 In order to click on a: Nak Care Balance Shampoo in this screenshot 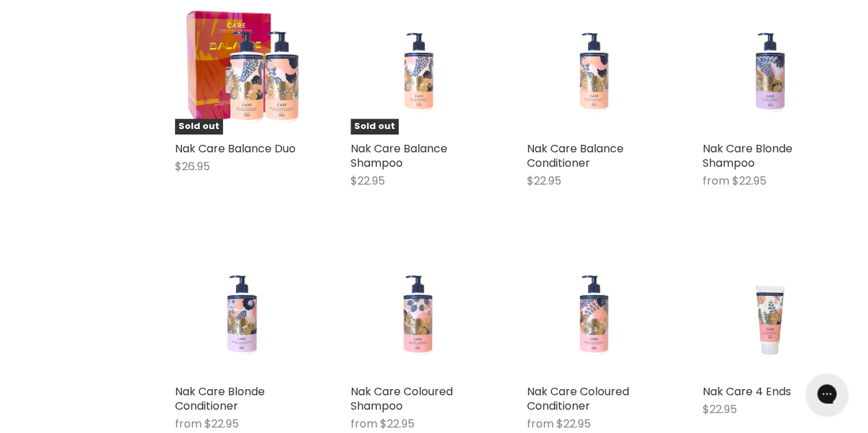, I will do `click(399, 156)`.